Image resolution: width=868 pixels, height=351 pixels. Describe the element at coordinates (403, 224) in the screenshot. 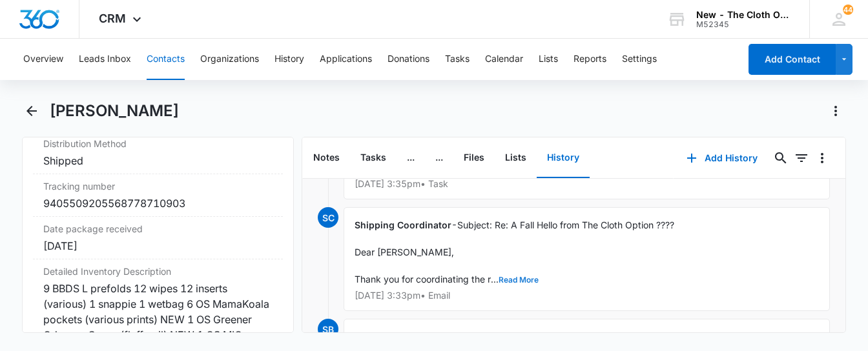

I see `span: Shipping Coordinator` at that location.